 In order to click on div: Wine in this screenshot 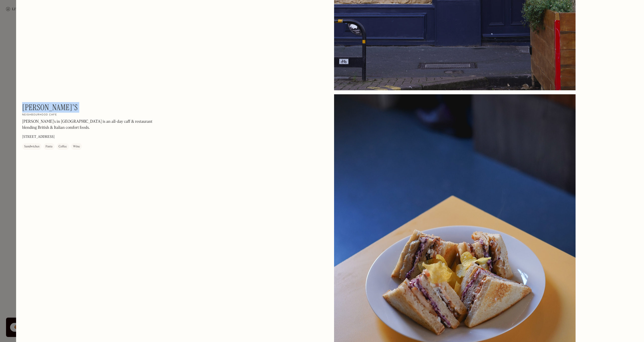, I will do `click(76, 147)`.